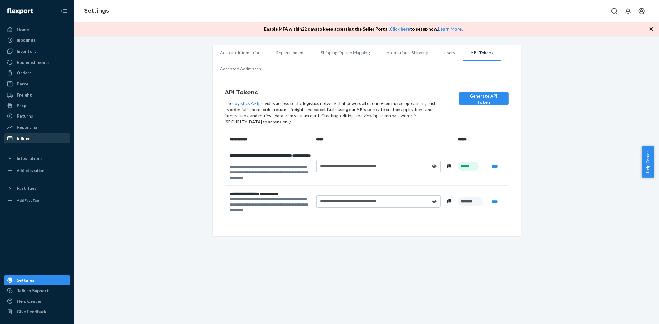  What do you see at coordinates (37, 73) in the screenshot?
I see `a: Orders` at bounding box center [37, 73].